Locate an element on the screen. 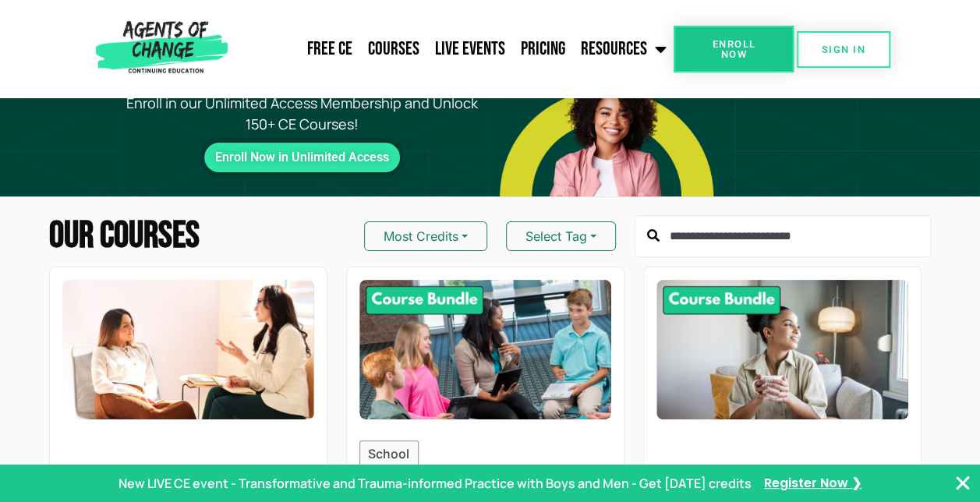 This screenshot has width=980, height=502. div: Early Career Resilience and Wellbeing - 5.5 CE Credit Bundle is located at coordinates (782, 349).